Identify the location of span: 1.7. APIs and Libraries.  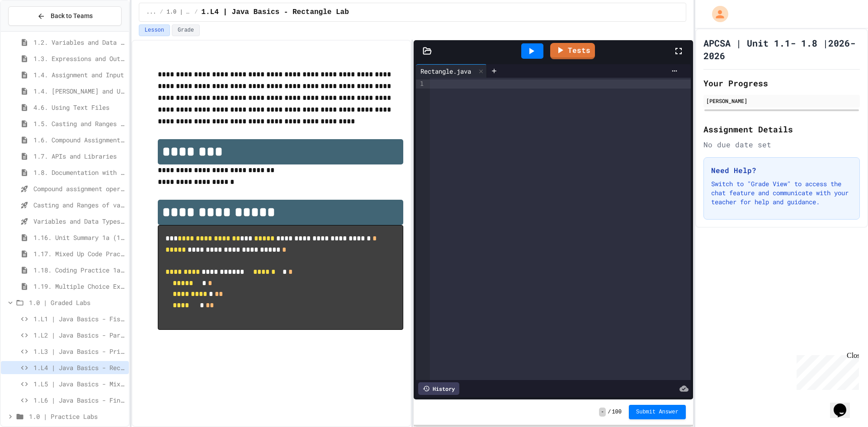
(79, 156).